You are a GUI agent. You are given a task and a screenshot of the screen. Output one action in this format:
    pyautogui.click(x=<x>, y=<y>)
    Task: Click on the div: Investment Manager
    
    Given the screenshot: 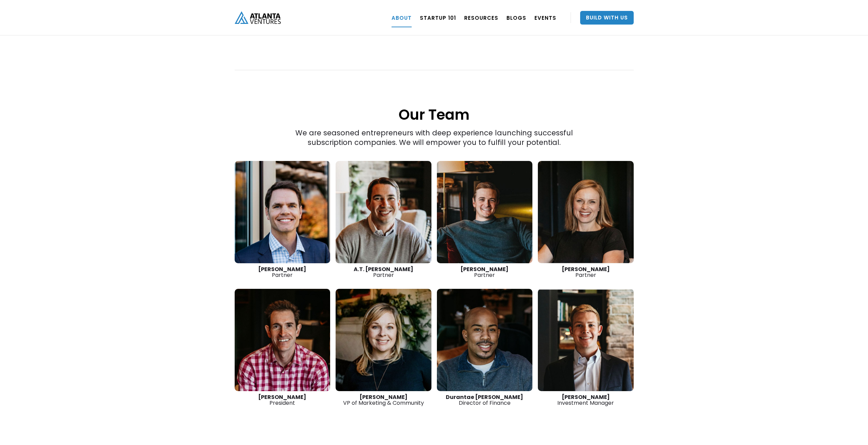 What is the action you would take?
    pyautogui.click(x=586, y=400)
    